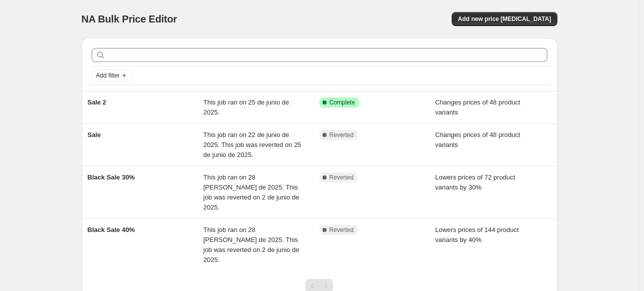 The width and height of the screenshot is (644, 291). I want to click on span: Lowers prices of 72 product variants by 30%, so click(475, 182).